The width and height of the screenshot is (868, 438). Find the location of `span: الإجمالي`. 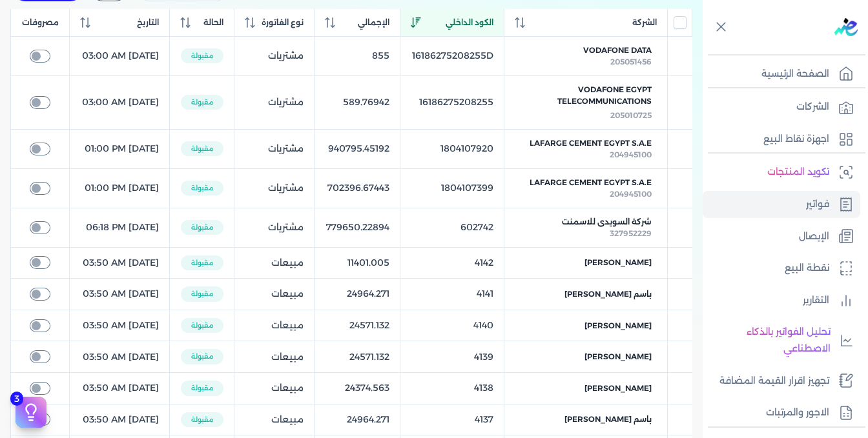

span: الإجمالي is located at coordinates (373, 23).